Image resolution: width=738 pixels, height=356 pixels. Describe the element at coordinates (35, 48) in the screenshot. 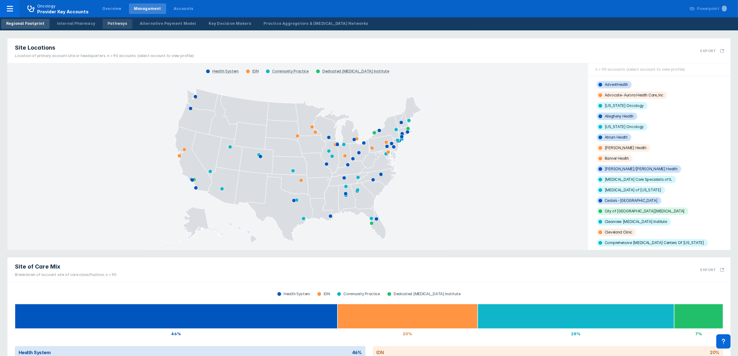

I see `span: Site Locations` at that location.